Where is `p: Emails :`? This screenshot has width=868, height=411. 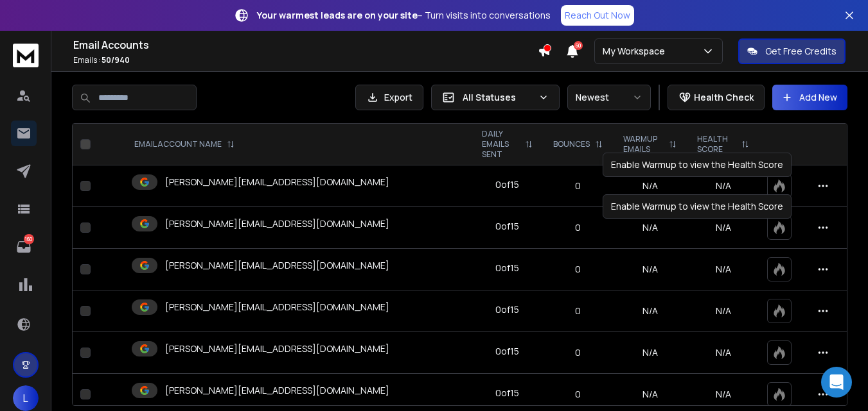 p: Emails : is located at coordinates (305, 60).